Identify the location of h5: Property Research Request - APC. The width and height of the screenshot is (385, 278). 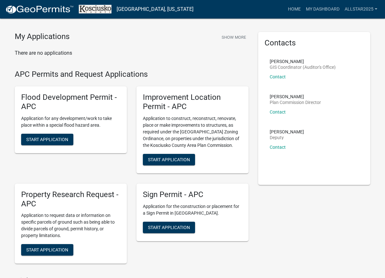
(71, 200).